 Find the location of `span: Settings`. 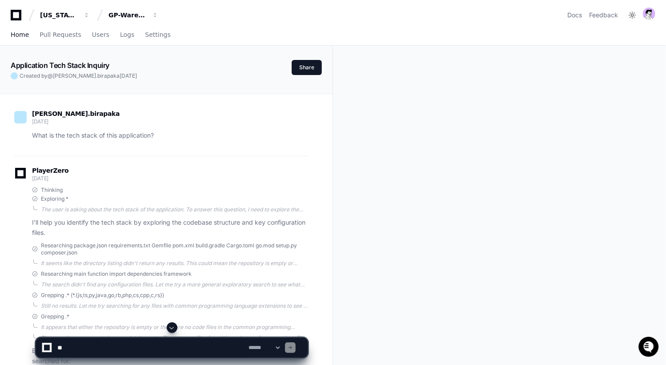

span: Settings is located at coordinates (157, 35).